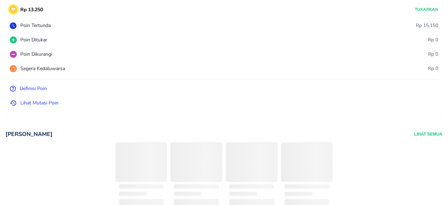  I want to click on p: Rp 13.250, so click(31, 9).